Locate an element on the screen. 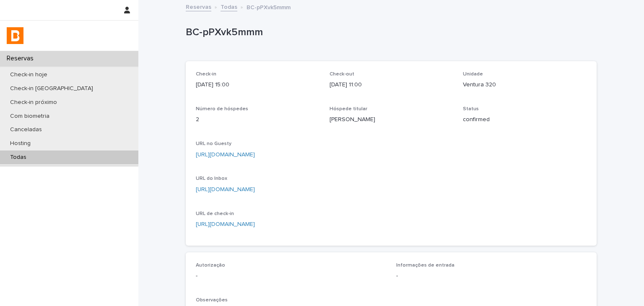 This screenshot has width=644, height=306. span: Autorização is located at coordinates (210, 265).